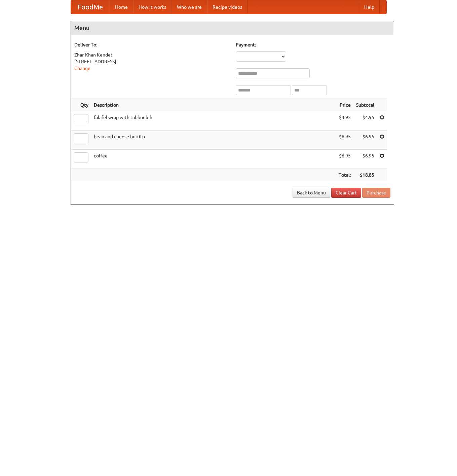 Image resolution: width=457 pixels, height=476 pixels. Describe the element at coordinates (227, 7) in the screenshot. I see `a: Recipe videos` at that location.